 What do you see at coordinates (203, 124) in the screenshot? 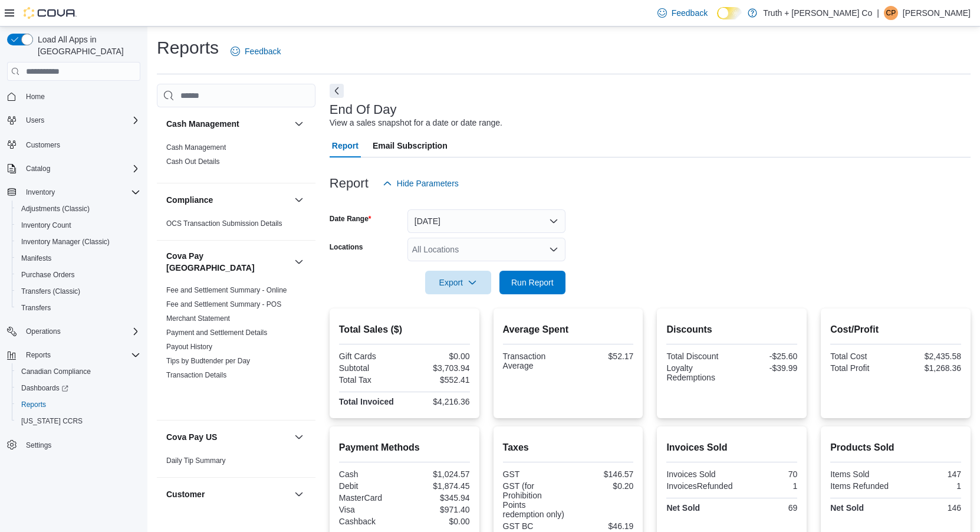
I see `h3: Cash Management` at bounding box center [203, 124].